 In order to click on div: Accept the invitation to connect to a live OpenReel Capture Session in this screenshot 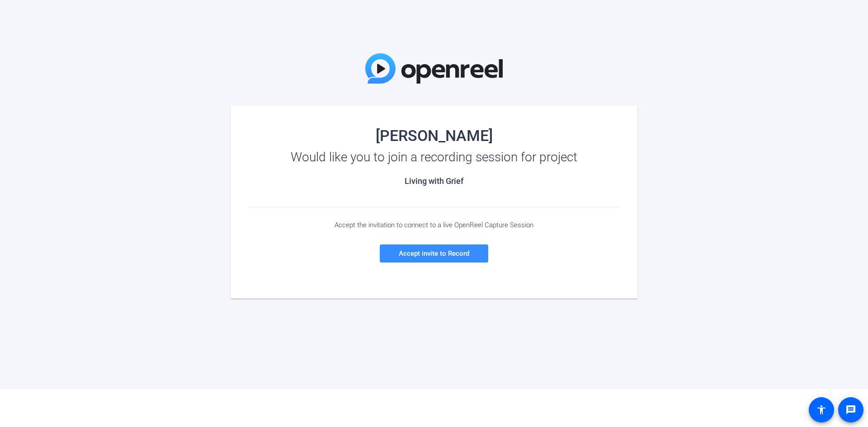, I will do `click(434, 225)`.